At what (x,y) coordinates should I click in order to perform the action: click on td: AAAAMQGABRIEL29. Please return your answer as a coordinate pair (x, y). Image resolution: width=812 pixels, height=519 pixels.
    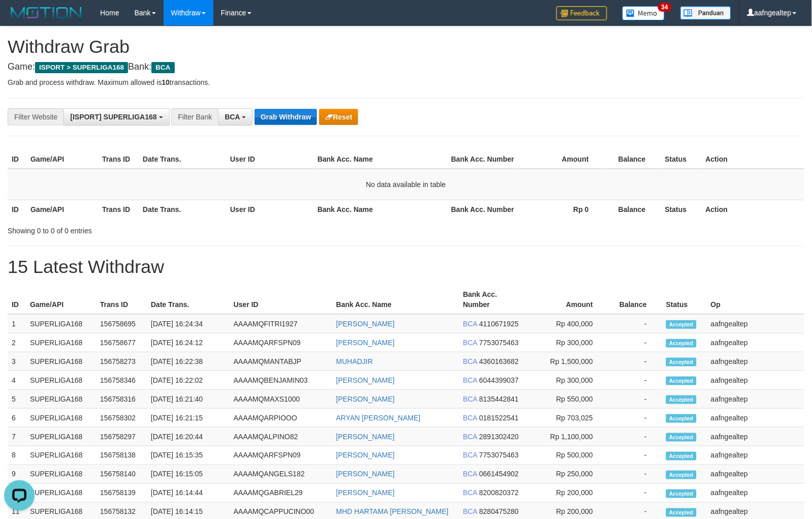
    Looking at the image, I should click on (281, 493).